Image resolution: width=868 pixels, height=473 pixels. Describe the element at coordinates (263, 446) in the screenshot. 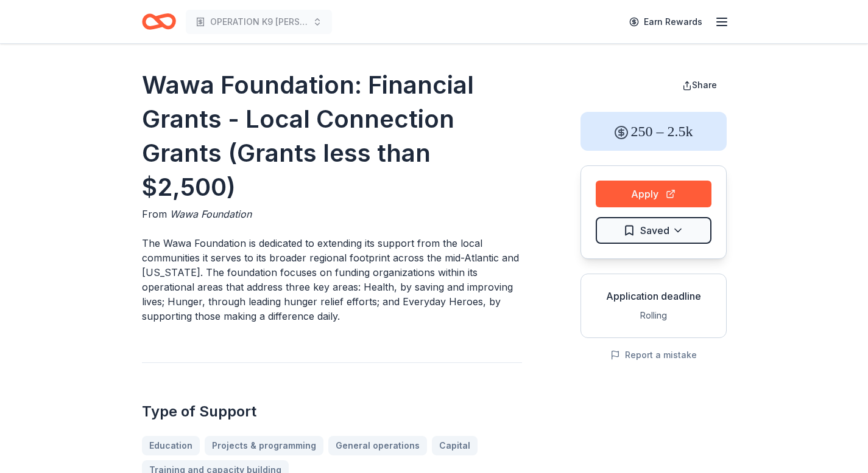

I see `a: Projects & programming` at that location.